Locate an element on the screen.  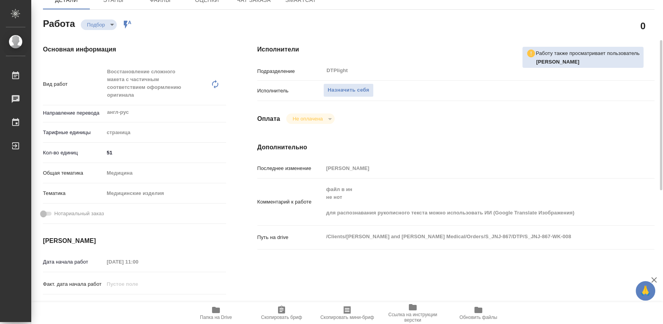
span: Скопировать бриф is located at coordinates (281, 318).